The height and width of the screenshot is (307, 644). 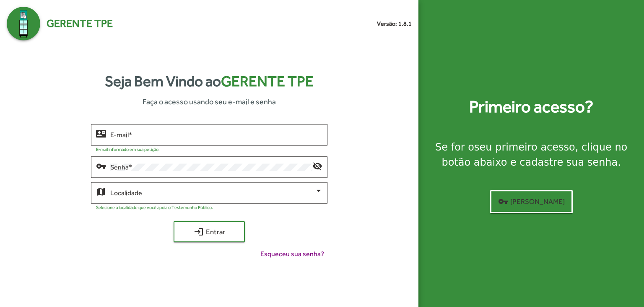 What do you see at coordinates (23, 23) in the screenshot?
I see `img: Logo Gerente` at bounding box center [23, 23].